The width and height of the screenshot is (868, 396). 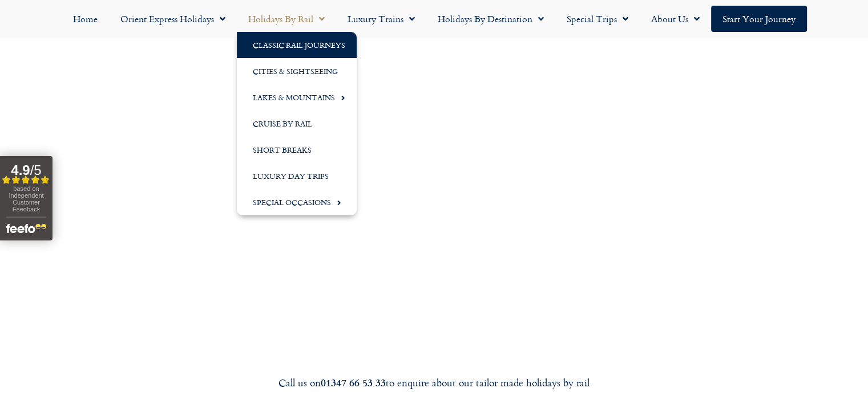 I want to click on a: Cities & Sightseeing, so click(x=297, y=72).